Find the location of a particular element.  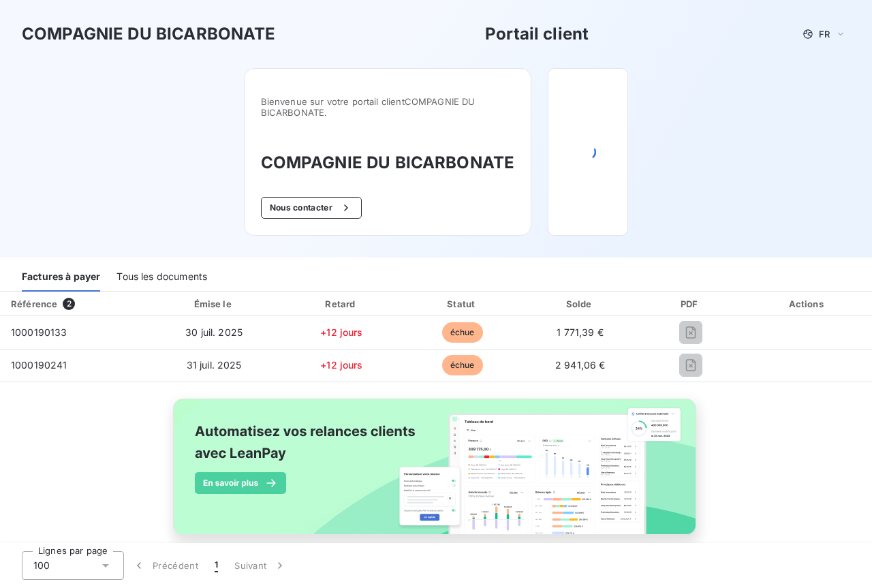

span: 1 is located at coordinates (216, 565).